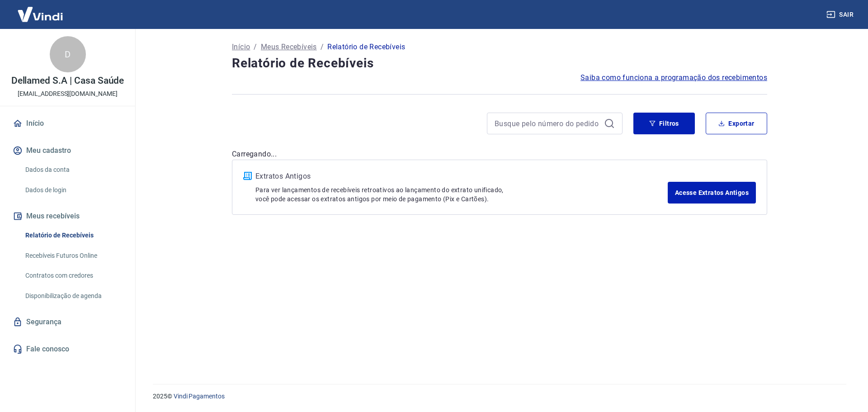 The image size is (868, 412). I want to click on a: Relatório de Recebíveis, so click(73, 235).